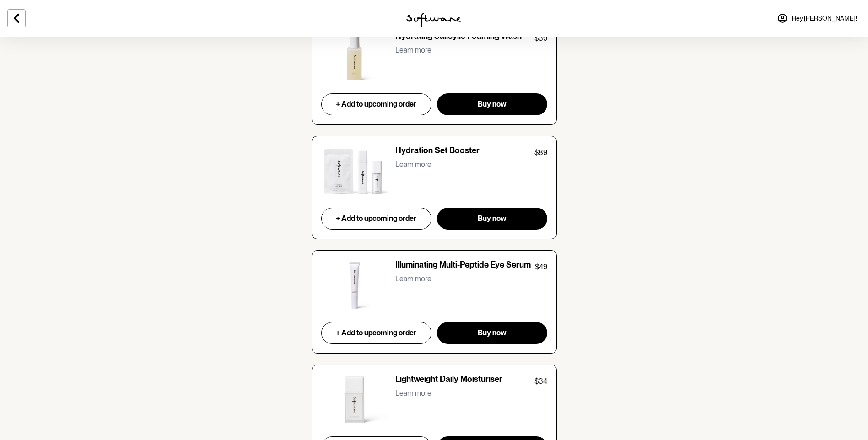  What do you see at coordinates (449, 381) in the screenshot?
I see `p: Lightweight Daily Moisturiser` at bounding box center [449, 381].